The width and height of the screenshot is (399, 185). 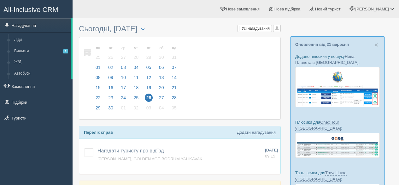 I want to click on a: 30, so click(x=111, y=109).